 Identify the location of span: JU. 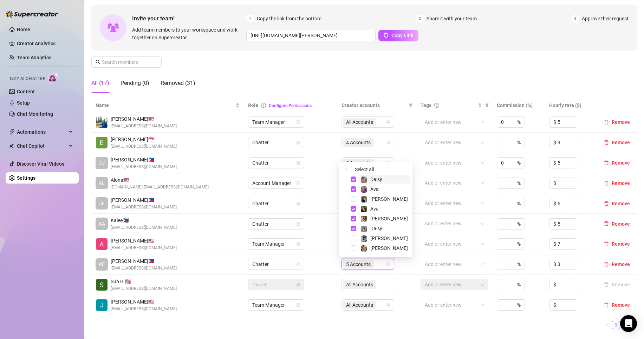
(101, 163).